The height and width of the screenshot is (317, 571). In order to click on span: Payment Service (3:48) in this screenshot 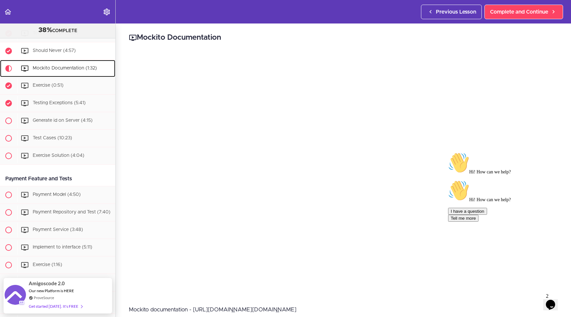, I will do `click(58, 230)`.